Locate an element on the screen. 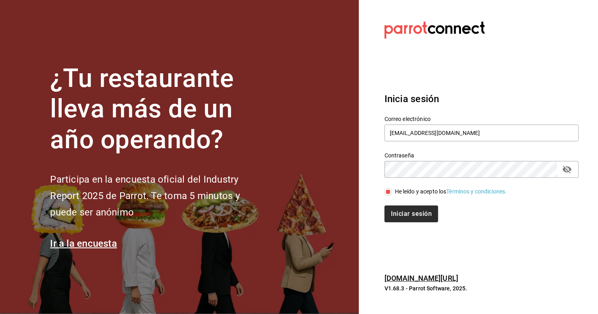 The width and height of the screenshot is (598, 314). h2: Participa en la encuesta oficial del Industry Report 2025 de Parrot. Te toma 5 minutos y puede se... is located at coordinates (158, 196).